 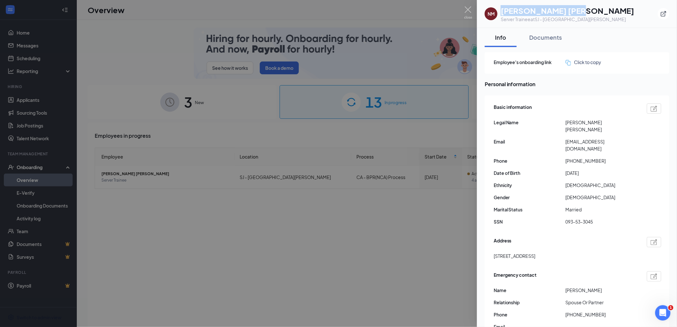 What do you see at coordinates (664, 14) in the screenshot?
I see `svg: ExternalLink` at bounding box center [664, 14].